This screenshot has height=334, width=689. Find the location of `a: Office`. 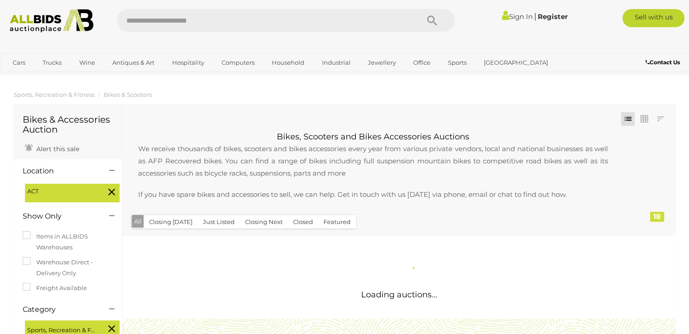

a: Office is located at coordinates (422, 63).